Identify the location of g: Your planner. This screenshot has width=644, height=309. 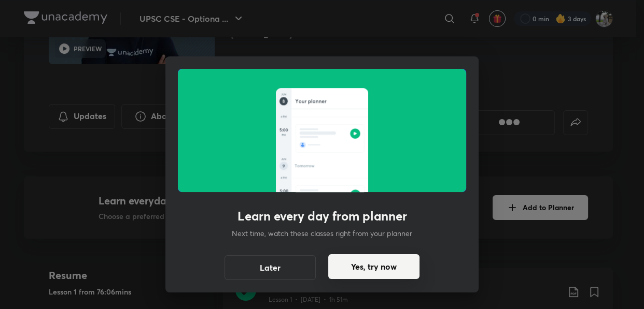
(311, 101).